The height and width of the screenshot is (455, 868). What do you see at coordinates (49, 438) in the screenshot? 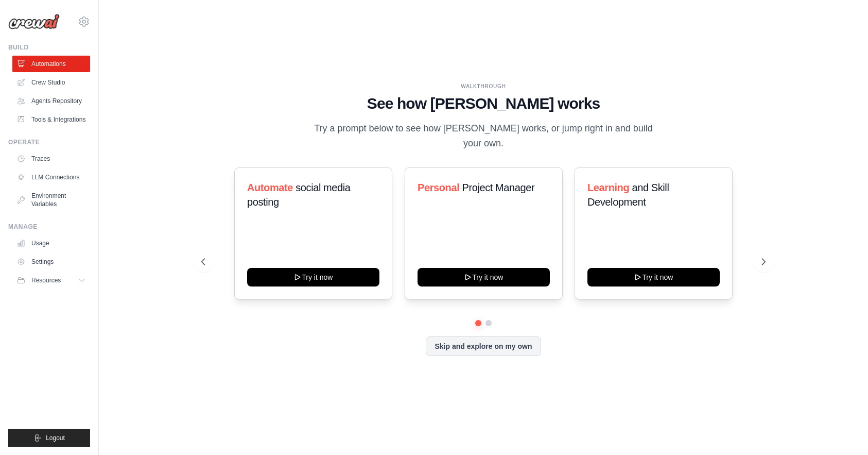
I see `button: Logout` at bounding box center [49, 438].